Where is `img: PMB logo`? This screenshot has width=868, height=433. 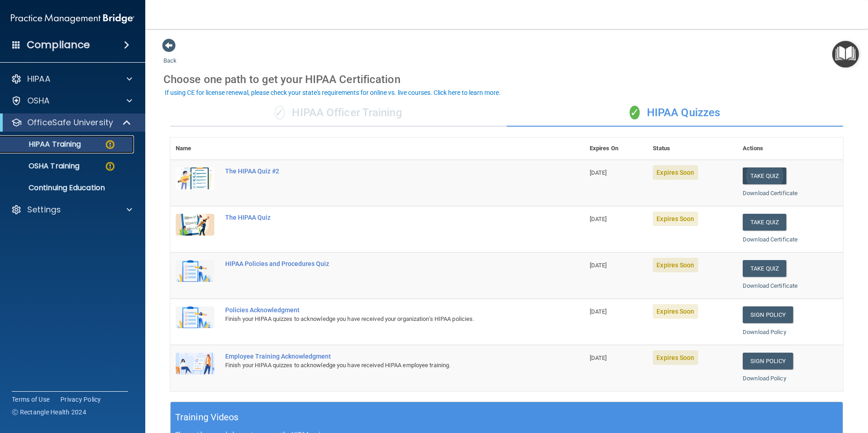 img: PMB logo is located at coordinates (73, 19).